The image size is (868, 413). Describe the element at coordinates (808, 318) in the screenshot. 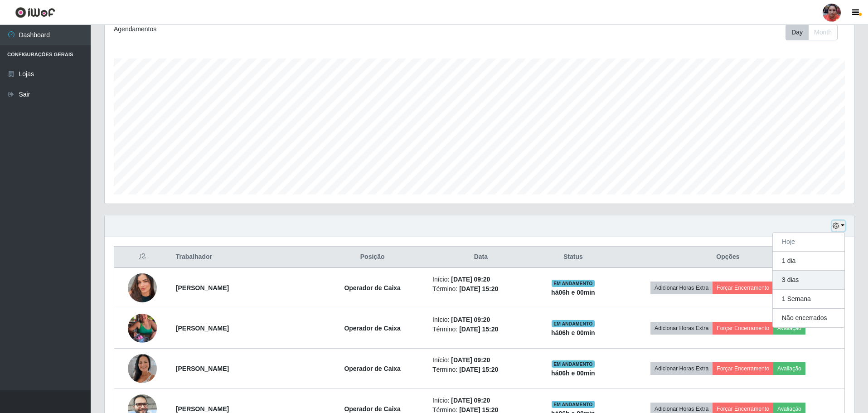

I see `button: Não encerrados` at that location.